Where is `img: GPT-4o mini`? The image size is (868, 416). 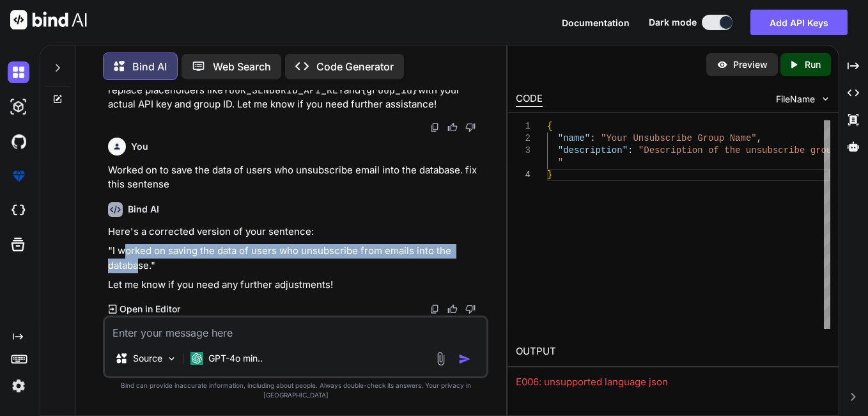 img: GPT-4o mini is located at coordinates (197, 358).